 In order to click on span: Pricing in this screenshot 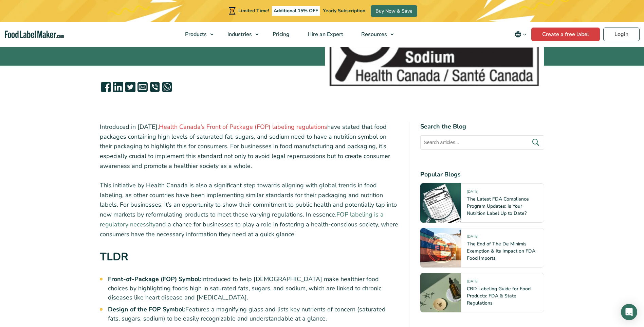, I will do `click(281, 34)`.